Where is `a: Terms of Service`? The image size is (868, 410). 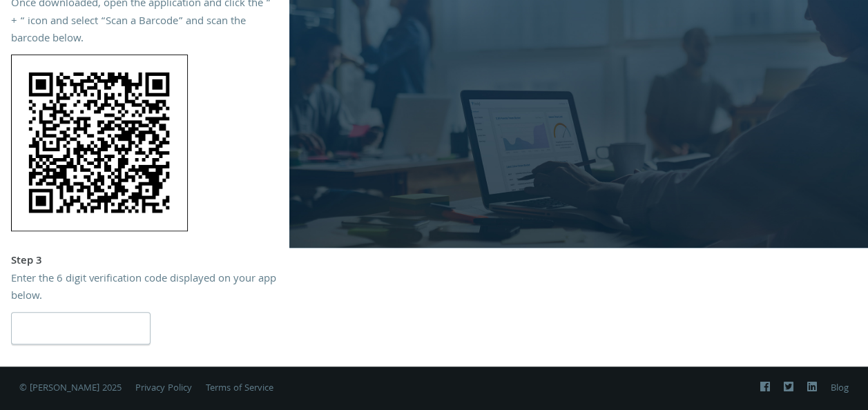 a: Terms of Service is located at coordinates (239, 388).